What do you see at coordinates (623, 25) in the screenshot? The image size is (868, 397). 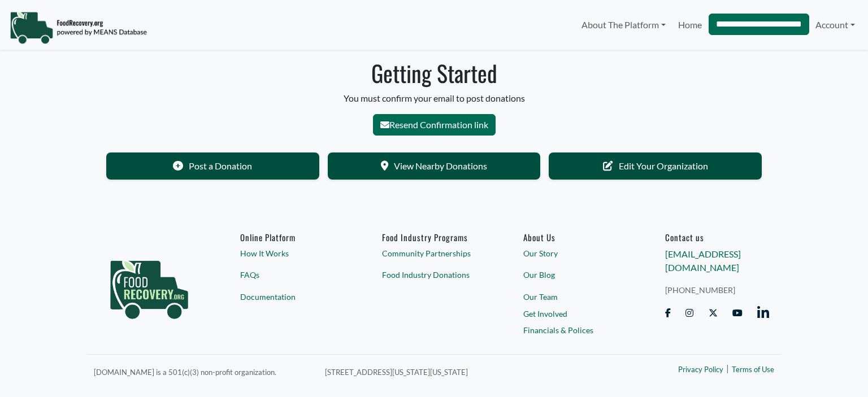 I see `a: About The Platform` at bounding box center [623, 25].